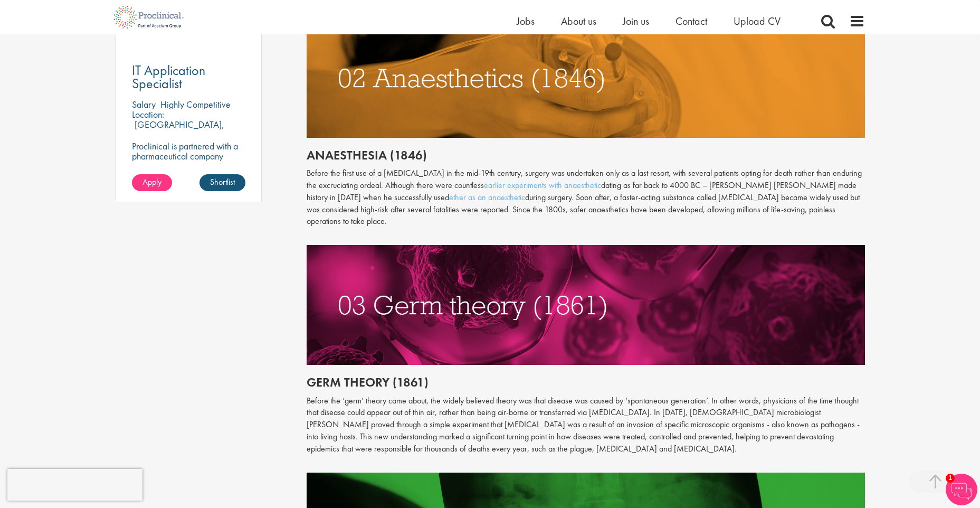  What do you see at coordinates (691, 21) in the screenshot?
I see `span: Contact` at bounding box center [691, 21].